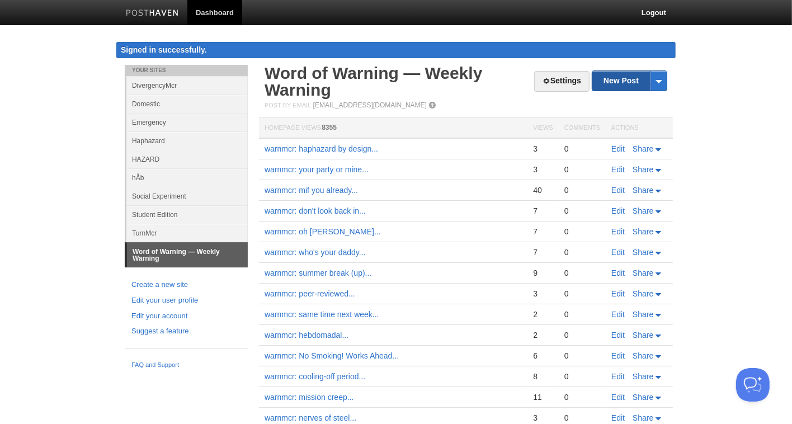  What do you see at coordinates (187, 122) in the screenshot?
I see `a: Emergency` at bounding box center [187, 122].